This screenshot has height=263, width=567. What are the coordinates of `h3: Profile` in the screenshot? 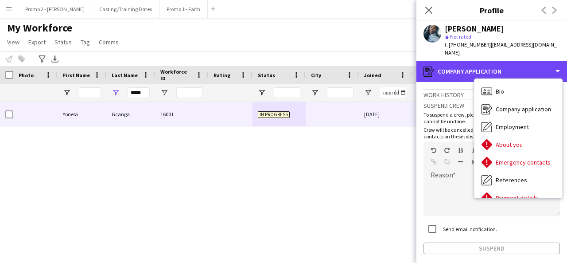 It's located at (492, 10).